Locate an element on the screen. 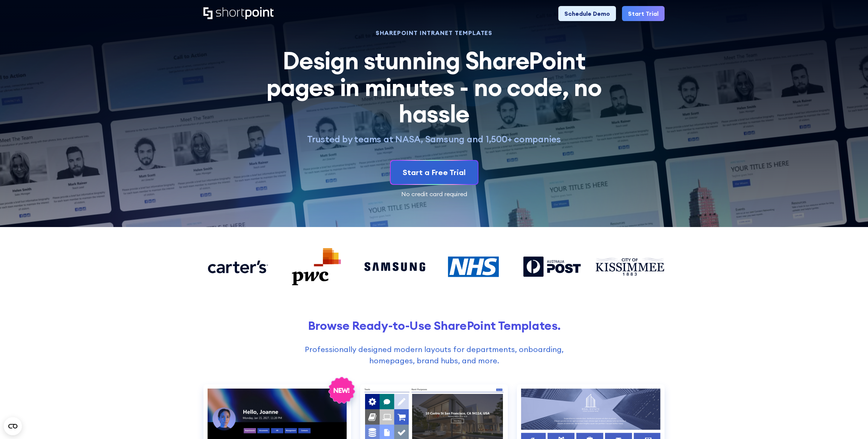  div: Start a Free Trial is located at coordinates (434, 172).